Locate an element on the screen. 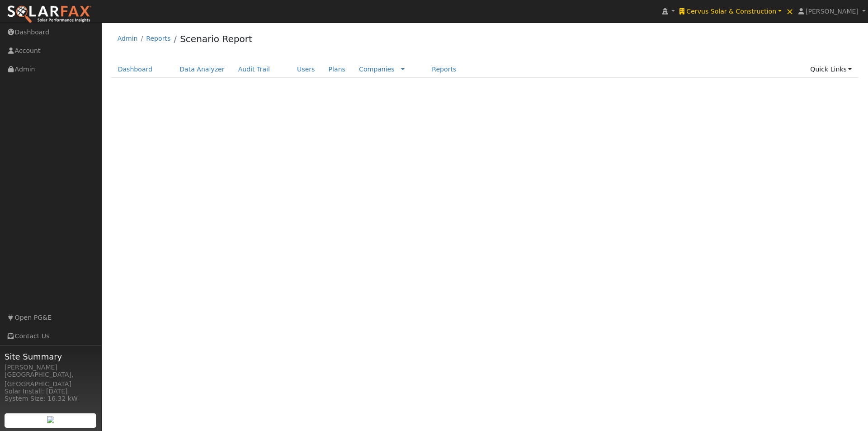 Image resolution: width=868 pixels, height=431 pixels. a: Scenario Report is located at coordinates (216, 39).